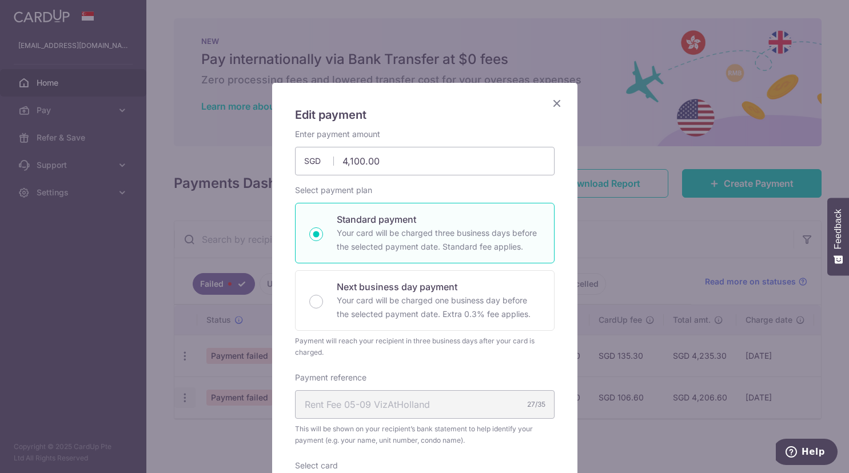  Describe the element at coordinates (838, 229) in the screenshot. I see `span: Feedback` at that location.